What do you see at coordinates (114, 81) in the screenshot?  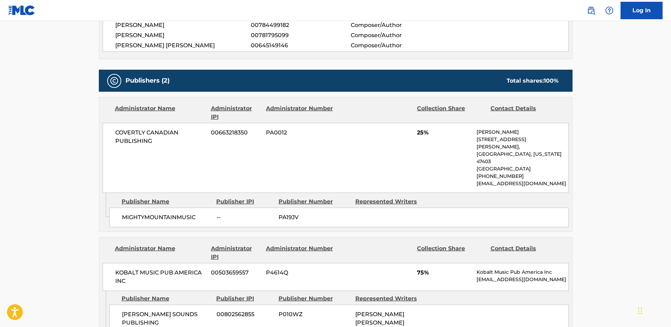 I see `img: Publishers` at bounding box center [114, 81].